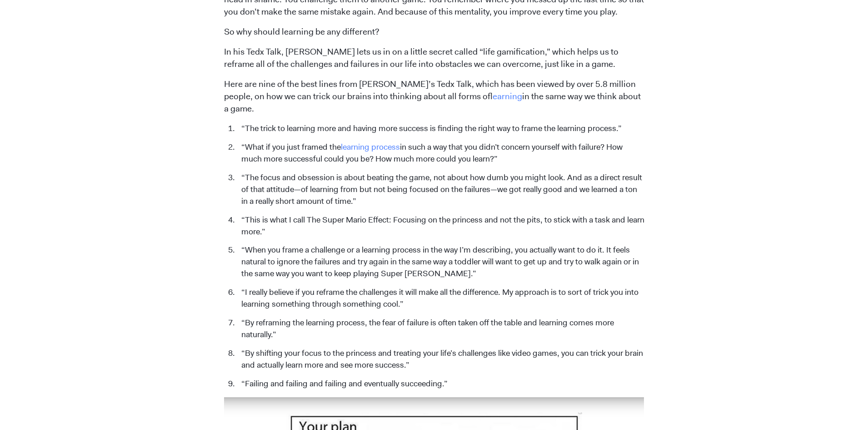 This screenshot has width=868, height=430. I want to click on li: “By reframing the learning process, the fear of failure is often taken off the table and learning..., so click(440, 329).